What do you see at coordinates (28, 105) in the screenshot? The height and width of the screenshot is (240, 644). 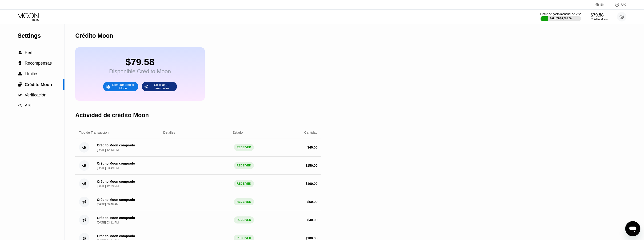 I see `span: API` at bounding box center [28, 105].